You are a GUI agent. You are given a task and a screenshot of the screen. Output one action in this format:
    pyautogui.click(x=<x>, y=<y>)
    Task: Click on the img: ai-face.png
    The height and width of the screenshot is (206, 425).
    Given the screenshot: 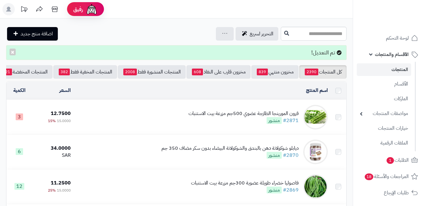 What is the action you would take?
    pyautogui.click(x=92, y=9)
    